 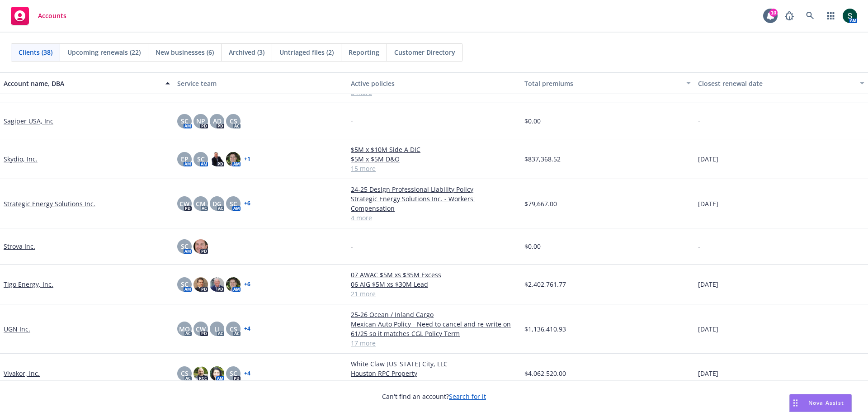 I want to click on a: 25-26 Ocean / Inland Cargo, so click(x=434, y=314).